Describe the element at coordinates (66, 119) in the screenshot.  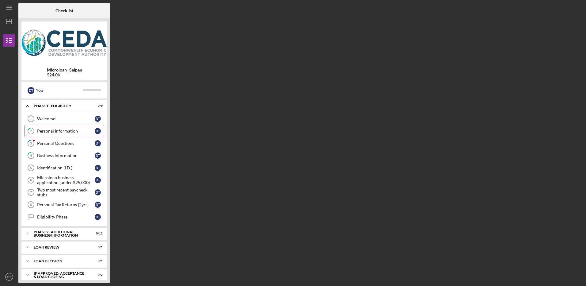
I see `div: Welcome!` at that location.